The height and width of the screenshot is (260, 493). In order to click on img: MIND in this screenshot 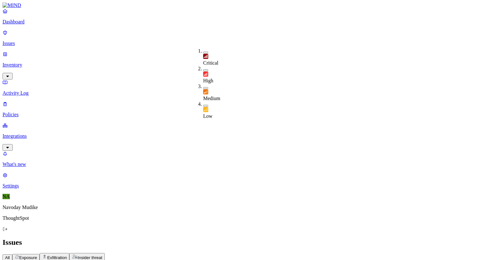, I will do `click(12, 5)`.